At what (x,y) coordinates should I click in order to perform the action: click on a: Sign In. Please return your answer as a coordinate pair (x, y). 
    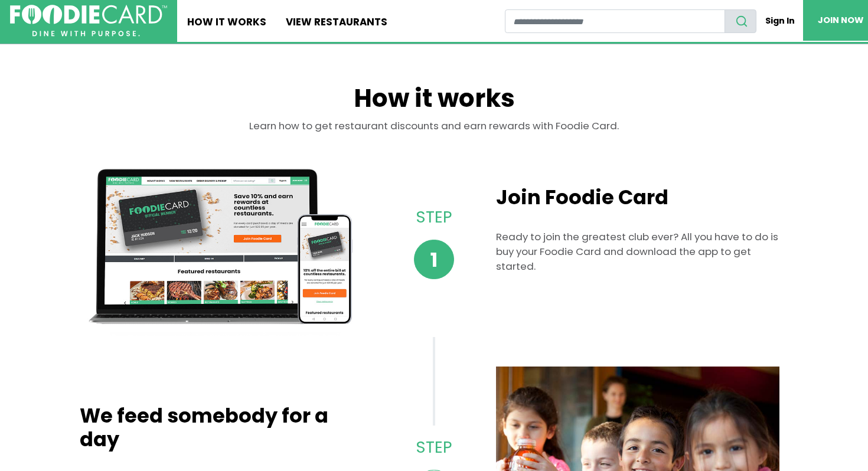
    Looking at the image, I should click on (780, 20).